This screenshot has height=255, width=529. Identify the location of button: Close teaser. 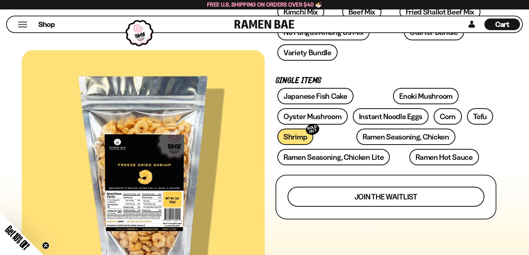
(46, 245).